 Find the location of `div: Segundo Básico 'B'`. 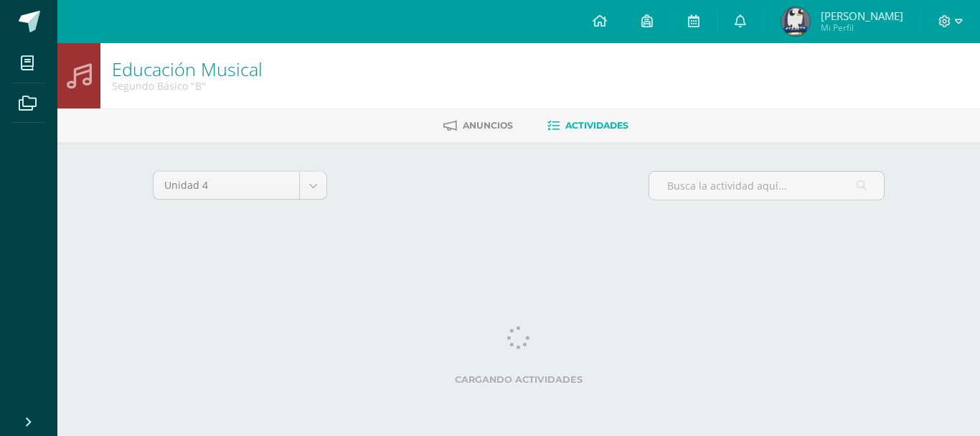

div: Segundo Básico 'B' is located at coordinates (187, 85).